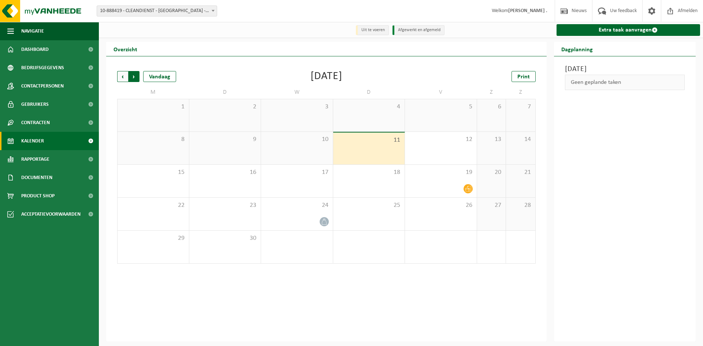 The width and height of the screenshot is (703, 346). Describe the element at coordinates (38, 196) in the screenshot. I see `span: Product Shop` at that location.